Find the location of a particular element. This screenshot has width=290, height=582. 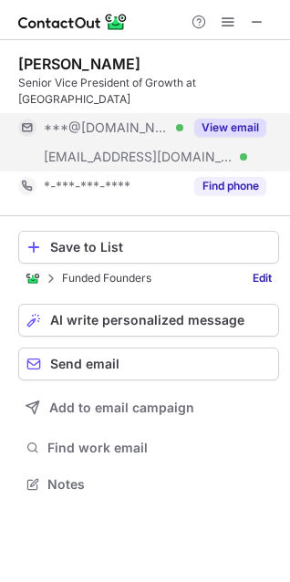

span: Notes is located at coordinates (160, 485).